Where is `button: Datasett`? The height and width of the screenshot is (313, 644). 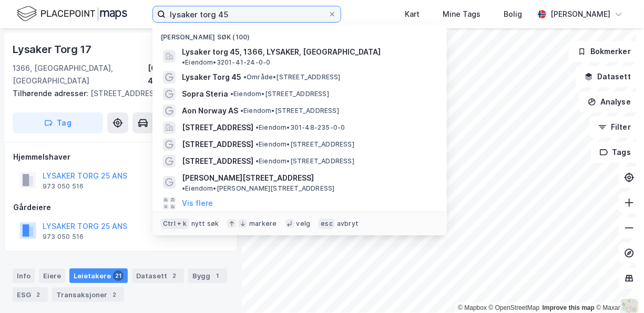 button: Datasett is located at coordinates (608, 77).